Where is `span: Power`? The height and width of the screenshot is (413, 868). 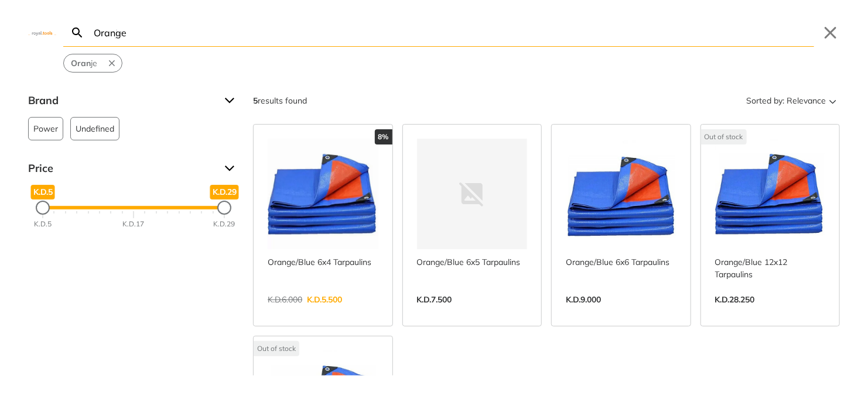 span: Power is located at coordinates (45, 129).